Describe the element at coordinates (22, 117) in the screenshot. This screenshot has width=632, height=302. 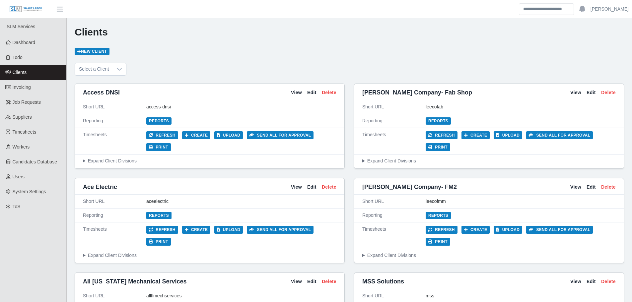
I see `span: Suppliers` at that location.